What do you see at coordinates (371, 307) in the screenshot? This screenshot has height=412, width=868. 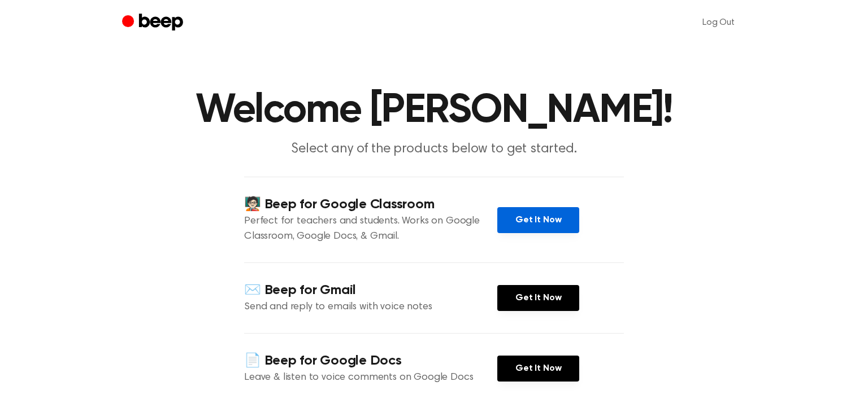 I see `p: Send and reply to emails with voice notes` at bounding box center [371, 307].